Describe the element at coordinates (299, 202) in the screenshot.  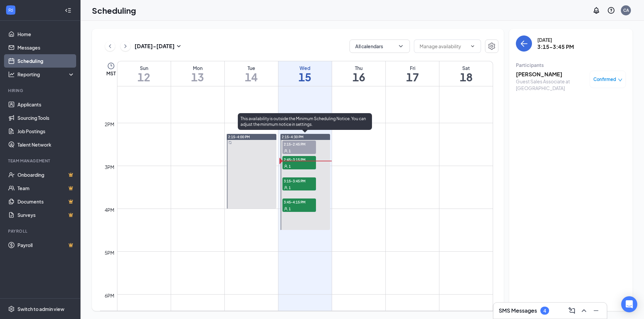
I see `span: 3:45-4:15 PM` at that location.